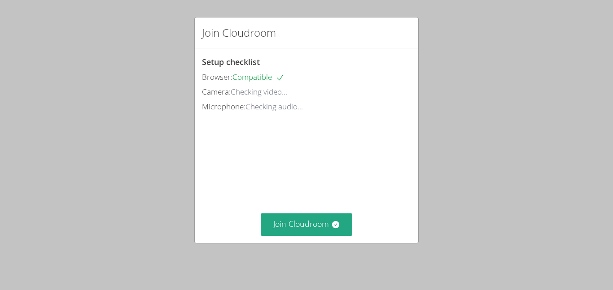 This screenshot has width=613, height=290. Describe the element at coordinates (231, 62) in the screenshot. I see `span: Setup checklist` at that location.